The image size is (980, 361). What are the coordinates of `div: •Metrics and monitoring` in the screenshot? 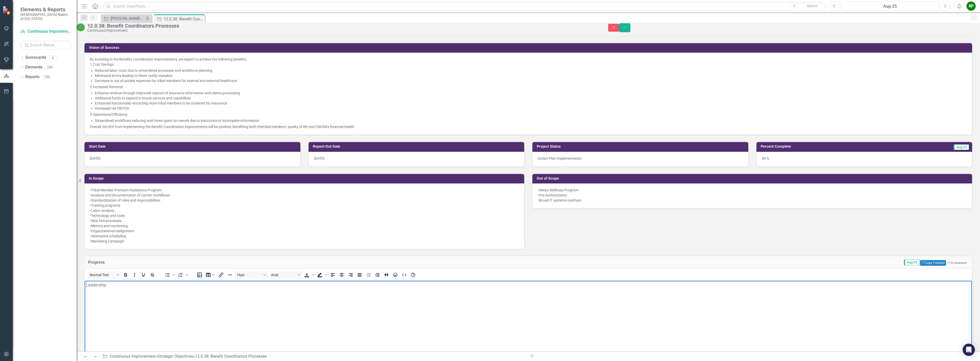 It's located at (304, 226).